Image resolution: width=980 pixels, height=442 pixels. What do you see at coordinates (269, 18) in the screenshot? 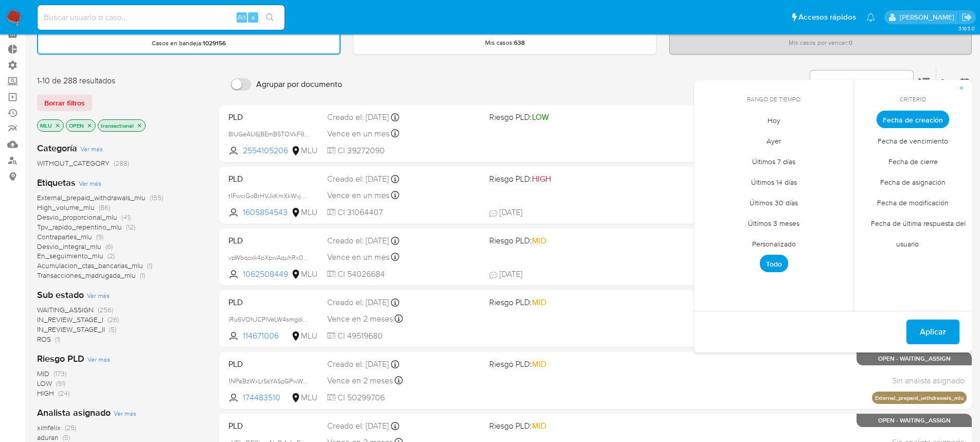
I see `button: search-icon` at bounding box center [269, 18].